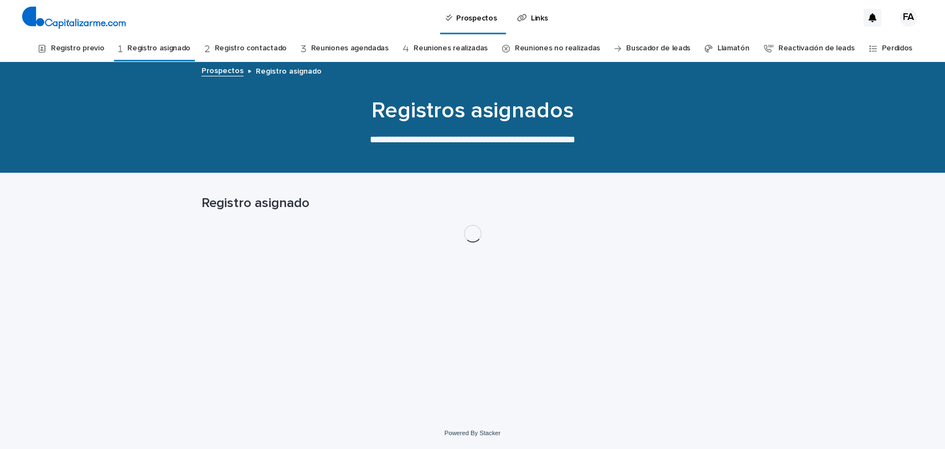 Image resolution: width=945 pixels, height=449 pixels. Describe the element at coordinates (251, 48) in the screenshot. I see `a: Registro contactado` at that location.